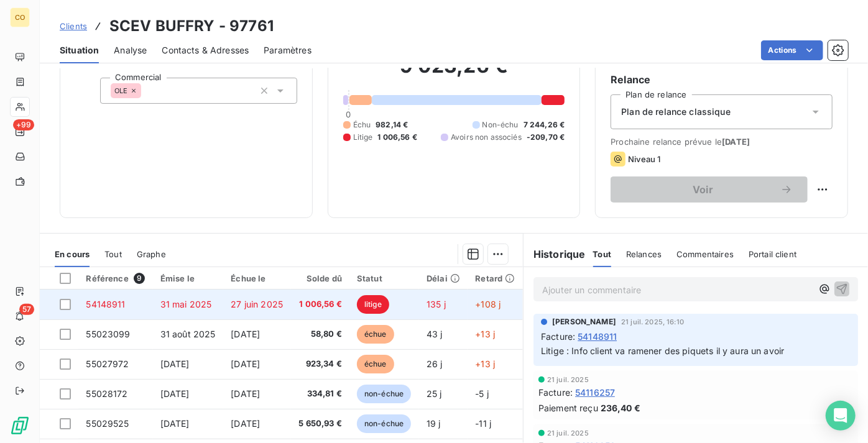  What do you see at coordinates (702, 190) in the screenshot?
I see `span: Voir` at bounding box center [702, 190].